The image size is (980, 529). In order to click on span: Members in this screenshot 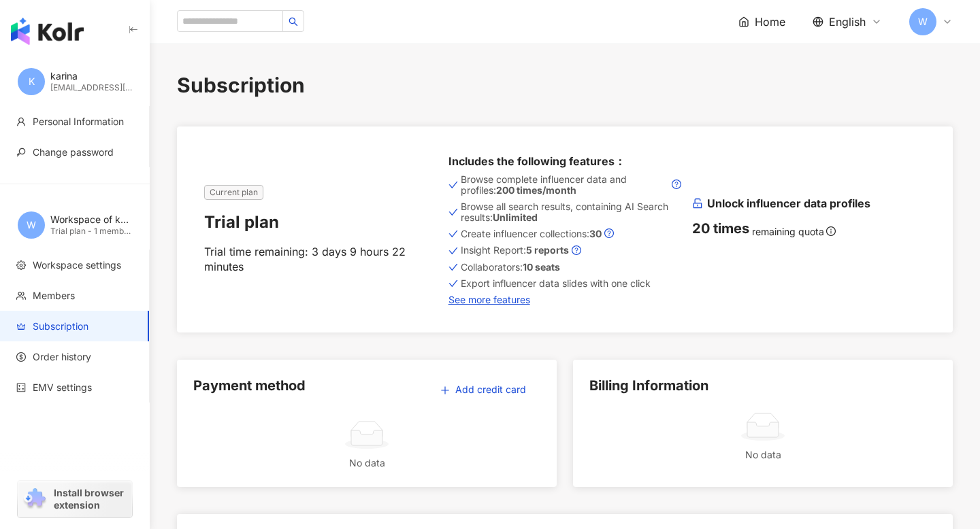, I will do `click(54, 296)`.